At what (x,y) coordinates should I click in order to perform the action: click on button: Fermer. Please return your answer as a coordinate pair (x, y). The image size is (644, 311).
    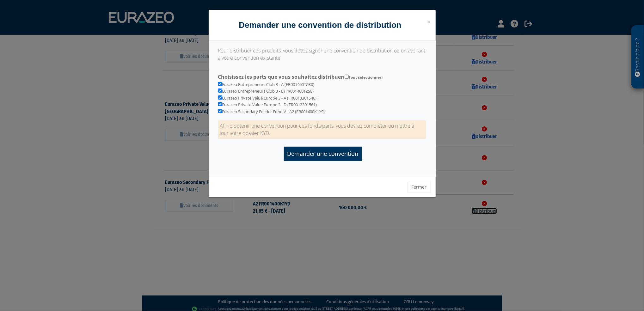
    Looking at the image, I should click on (419, 187).